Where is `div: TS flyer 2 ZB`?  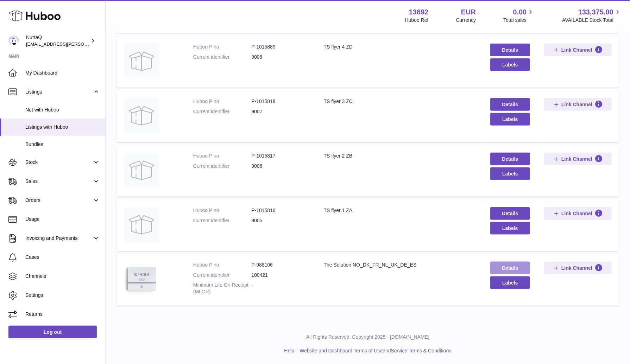 div: TS flyer 2 ZB is located at coordinates (400, 156).